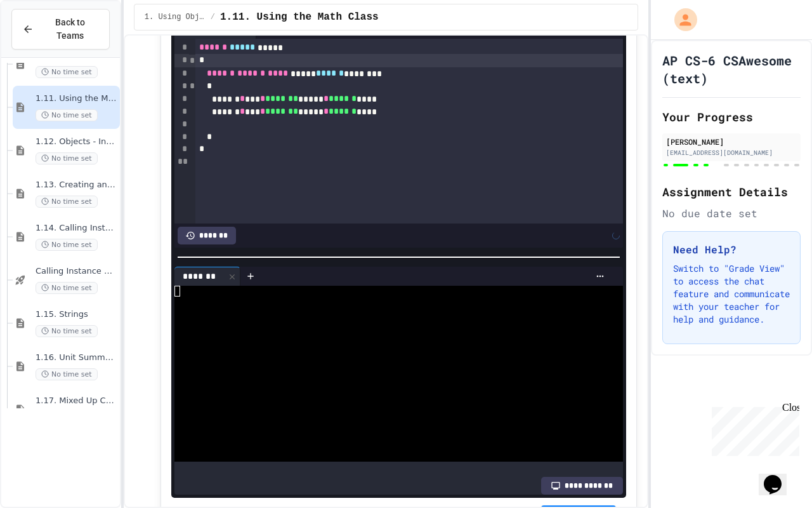 The height and width of the screenshot is (508, 812). What do you see at coordinates (76, 142) in the screenshot?
I see `span: 1.12. Objects - Instances of Classes` at bounding box center [76, 142].